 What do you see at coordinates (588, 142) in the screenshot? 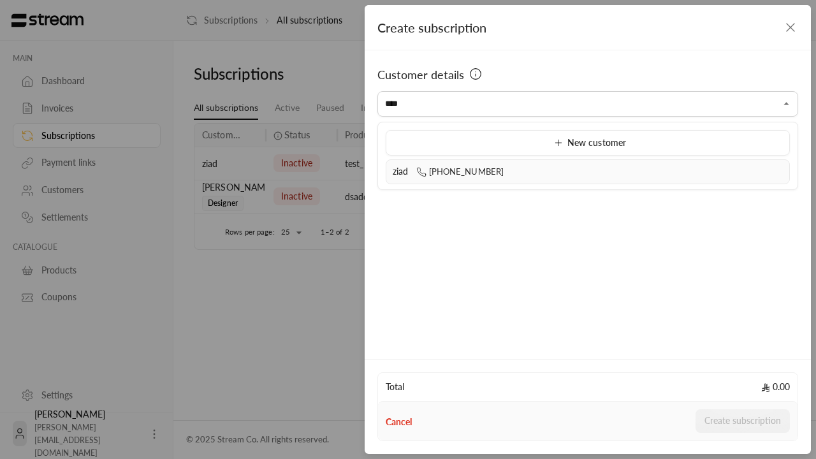
I see `span: New customer` at bounding box center [588, 142].